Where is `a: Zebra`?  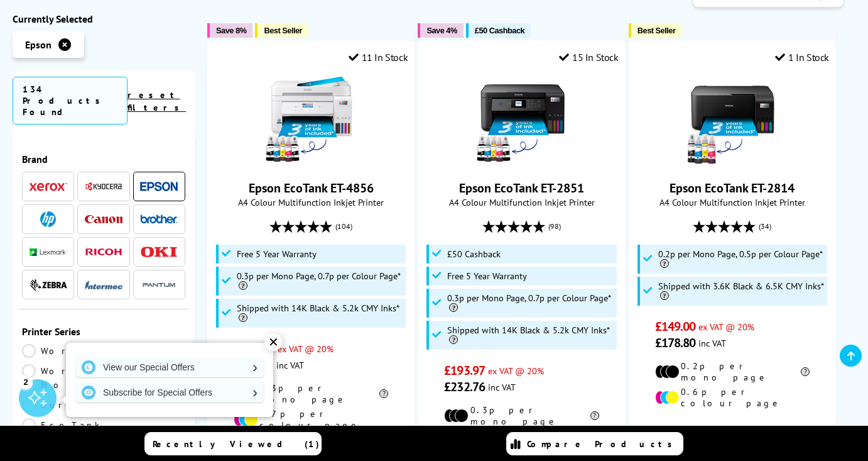 a: Zebra is located at coordinates (48, 284).